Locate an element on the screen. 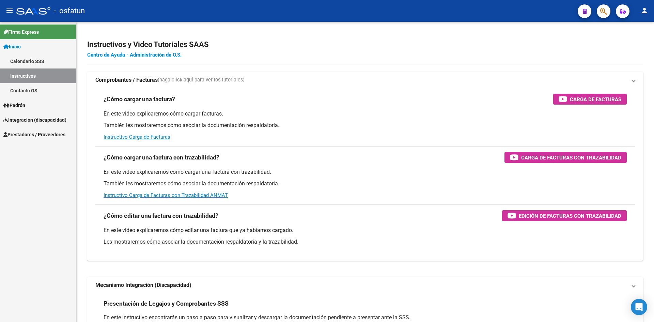  a: Centro de Ayuda - Administración de O.S. is located at coordinates (134, 55).